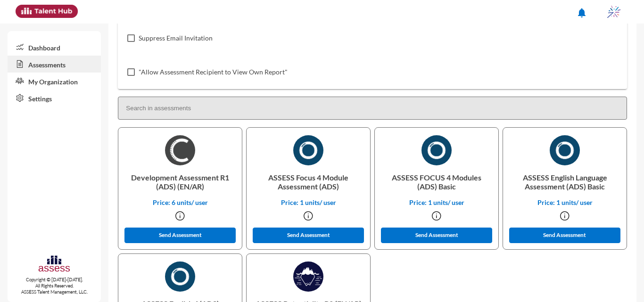 This screenshot has height=302, width=644. I want to click on span: "Allow Assessment Recipient to View Own Report", so click(213, 72).